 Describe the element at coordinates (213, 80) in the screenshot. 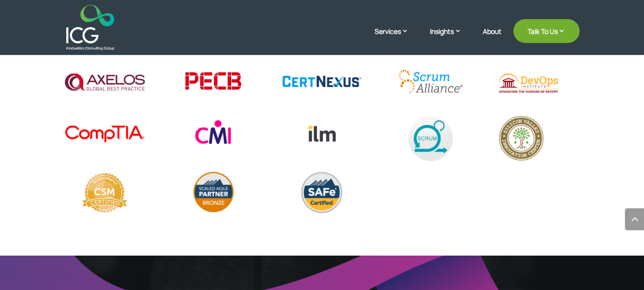

I see `img: PECB` at that location.